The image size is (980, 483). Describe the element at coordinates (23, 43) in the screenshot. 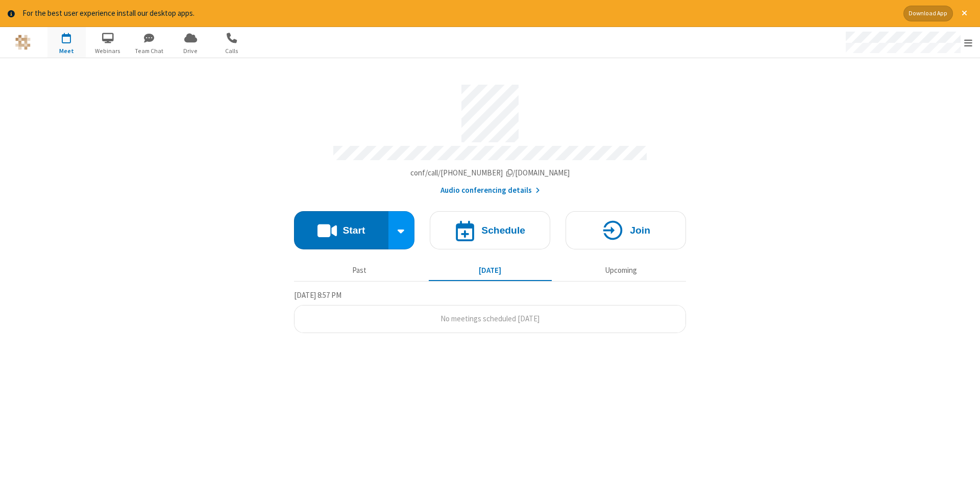

I see `img: QA Selenium DO NOT DELETE OR CHANGE` at that location.